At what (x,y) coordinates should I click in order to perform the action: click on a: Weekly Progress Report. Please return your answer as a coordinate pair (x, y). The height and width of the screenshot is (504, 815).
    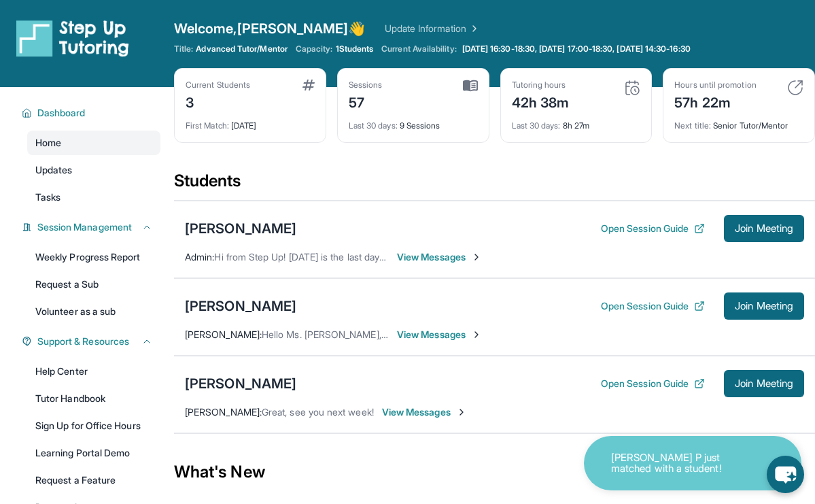
    Looking at the image, I should click on (94, 256).